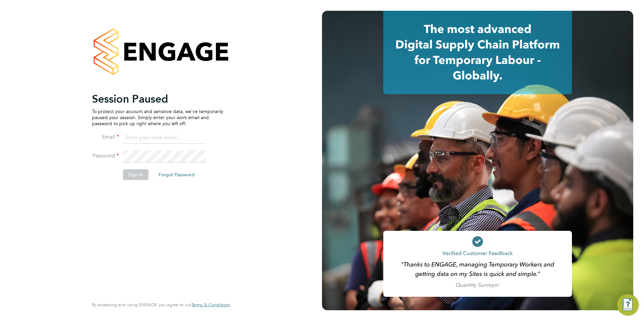 This screenshot has height=321, width=644. Describe the element at coordinates (161, 305) in the screenshot. I see `span: By accessing and using ENGAGE you agree to our` at that location.